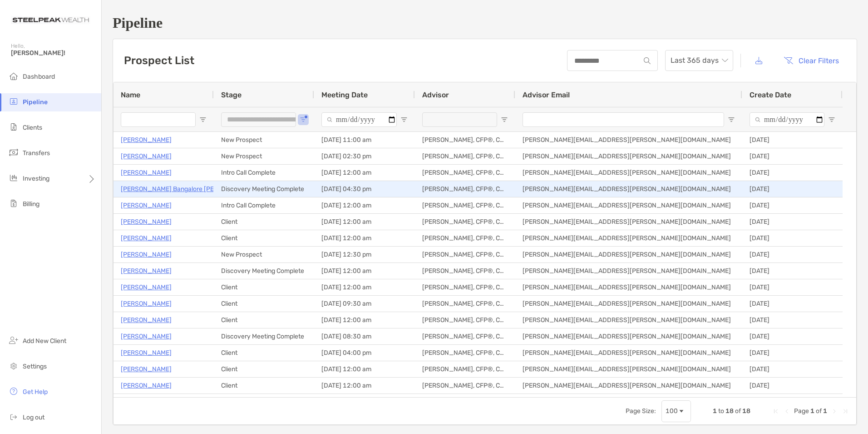 The image size is (868, 434). I want to click on input: Meeting Date Filter Input, so click(359, 120).